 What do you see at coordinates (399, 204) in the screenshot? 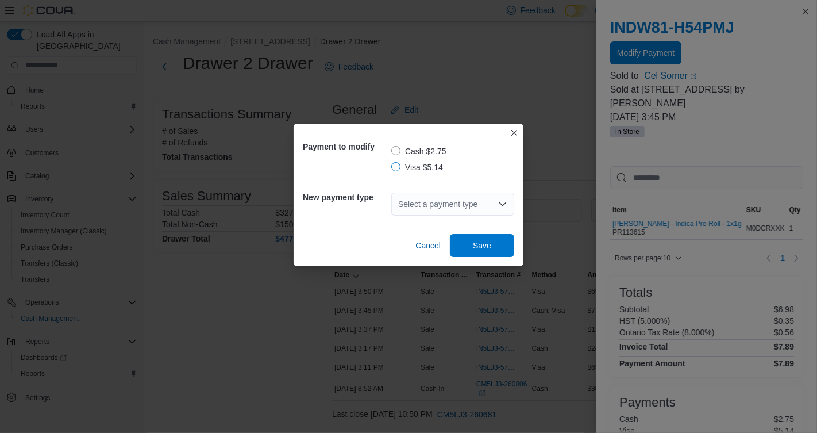
I see `input: Accessible screen reader label` at bounding box center [399, 204].